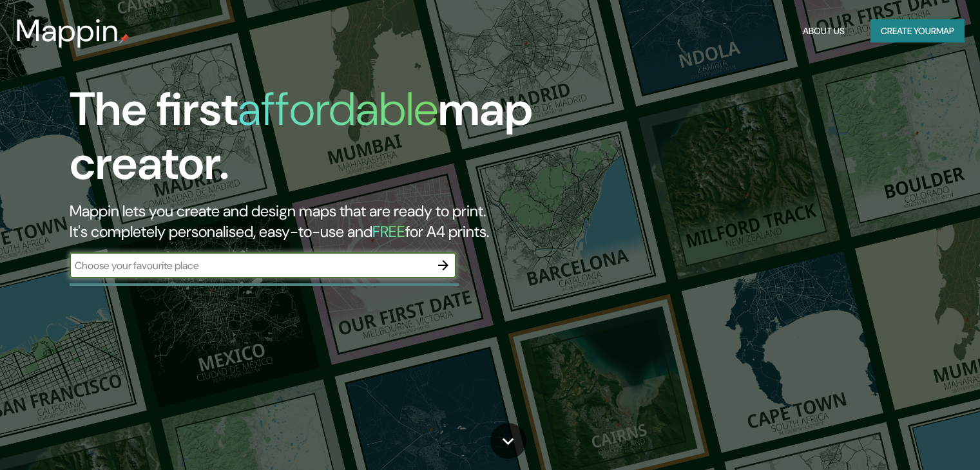  I want to click on h5: FREE, so click(389, 231).